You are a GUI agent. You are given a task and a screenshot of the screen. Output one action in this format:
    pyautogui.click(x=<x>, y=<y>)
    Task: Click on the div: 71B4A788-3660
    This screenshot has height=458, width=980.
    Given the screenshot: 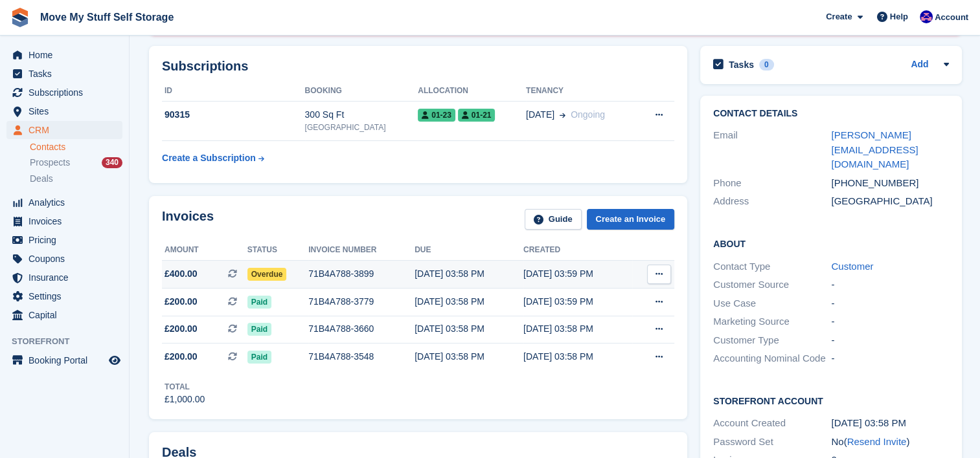 What is the action you would take?
    pyautogui.click(x=362, y=329)
    